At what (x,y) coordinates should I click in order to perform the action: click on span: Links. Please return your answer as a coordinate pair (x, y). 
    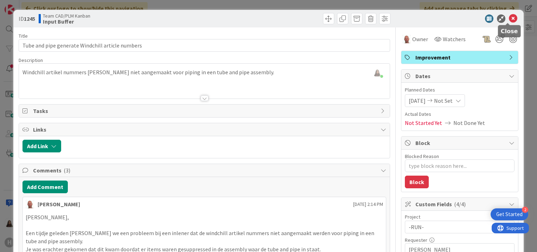
    Looking at the image, I should click on (205, 129).